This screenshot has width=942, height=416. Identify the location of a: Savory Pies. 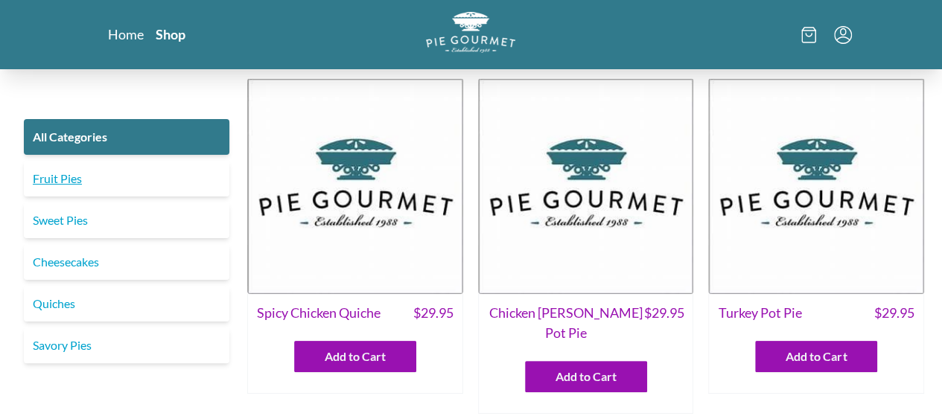
(127, 346).